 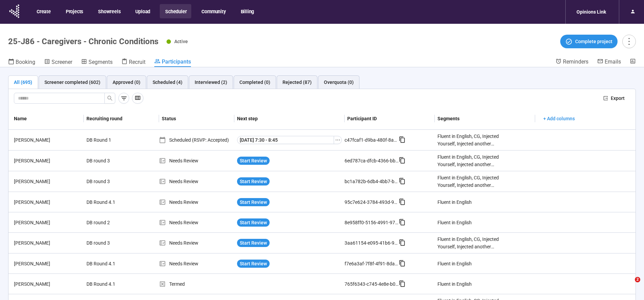 I want to click on span: ellipsis, so click(x=338, y=140).